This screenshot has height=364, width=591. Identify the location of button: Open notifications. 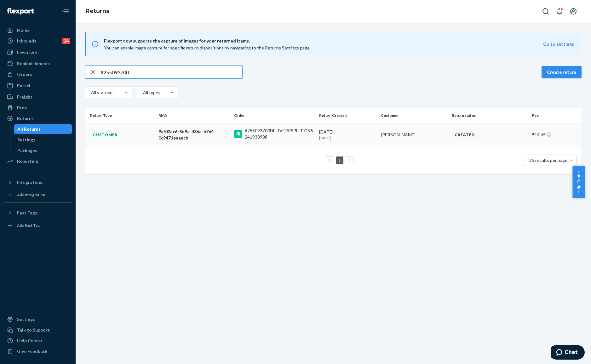
(559, 12).